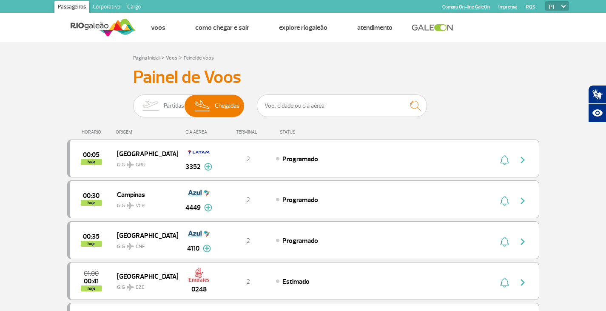  What do you see at coordinates (303, 28) in the screenshot?
I see `a: Explore RIOgaleão` at bounding box center [303, 28].